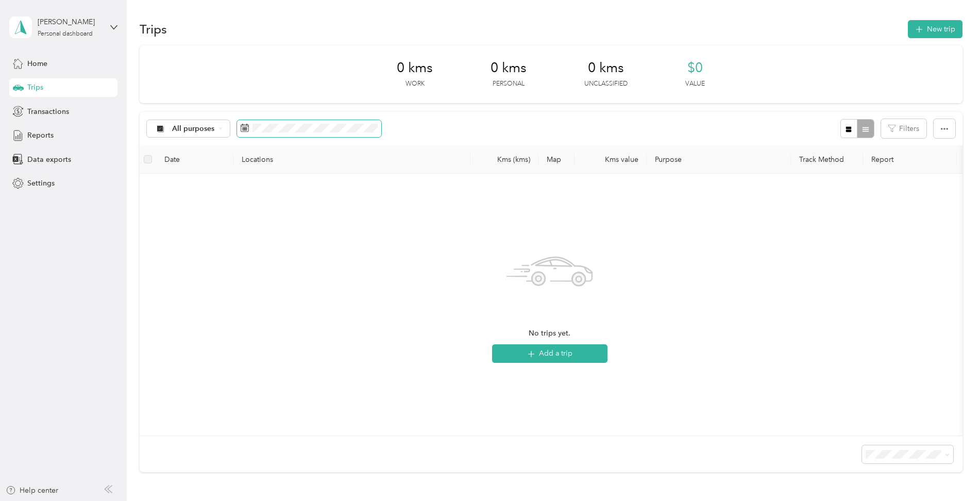 The image size is (980, 501). What do you see at coordinates (32, 490) in the screenshot?
I see `div: Help center` at bounding box center [32, 490].